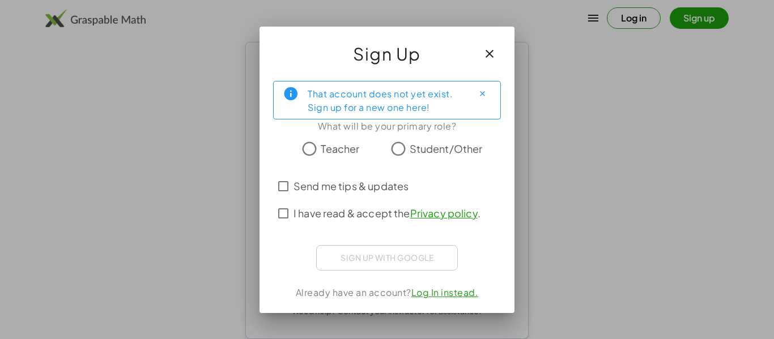 Image resolution: width=774 pixels, height=339 pixels. Describe the element at coordinates (386, 100) in the screenshot. I see `div: That account does not yet exist. Sign up for a new one here!` at that location.